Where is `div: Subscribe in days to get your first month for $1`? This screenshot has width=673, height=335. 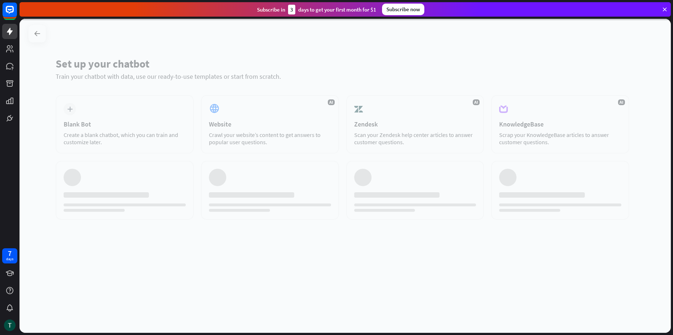 div: Subscribe in days to get your first month for $1 is located at coordinates (316, 9).